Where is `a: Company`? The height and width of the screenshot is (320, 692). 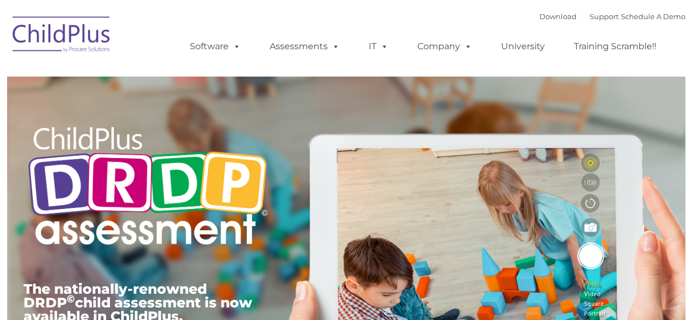 a: Company is located at coordinates (445, 47).